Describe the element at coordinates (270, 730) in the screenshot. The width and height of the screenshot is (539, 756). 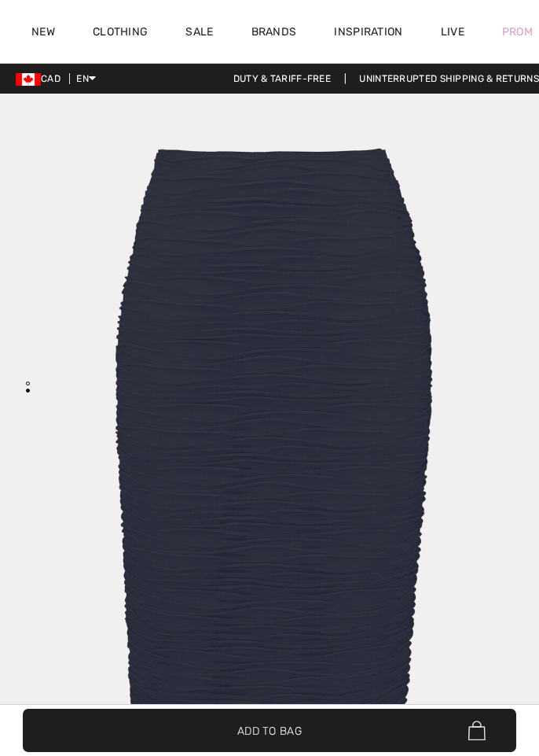
I see `button: Add to Bag` at that location.